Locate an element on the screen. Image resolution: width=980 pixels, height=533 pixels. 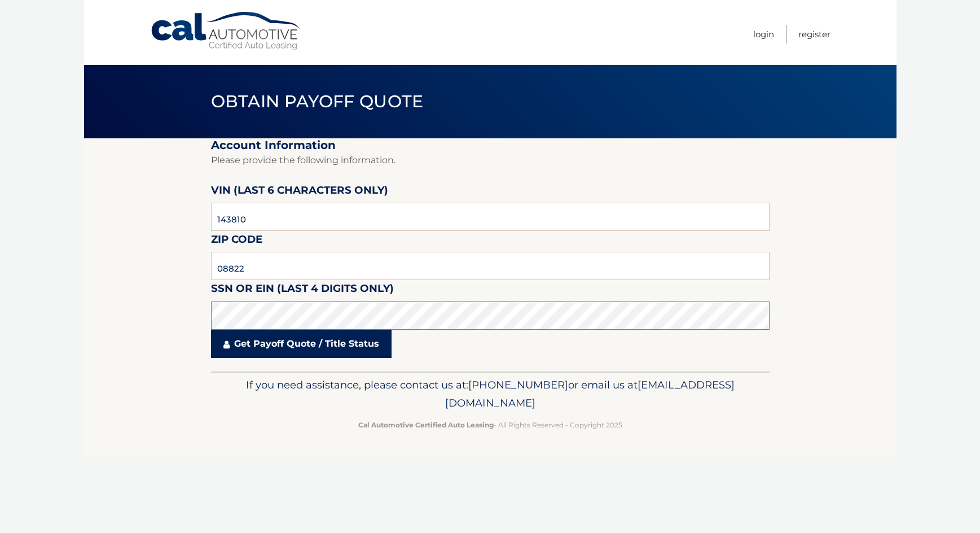
p: - All Rights Reserved - Copyright 2025 is located at coordinates (490, 424).